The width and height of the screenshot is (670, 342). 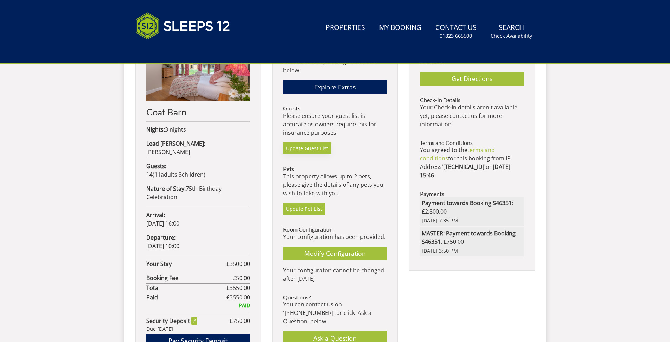 I want to click on span: 11, so click(x=158, y=175).